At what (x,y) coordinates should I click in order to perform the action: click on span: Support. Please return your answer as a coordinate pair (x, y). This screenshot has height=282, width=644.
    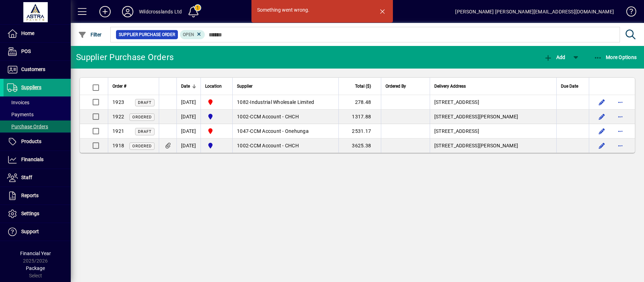
    Looking at the image, I should click on (30, 232).